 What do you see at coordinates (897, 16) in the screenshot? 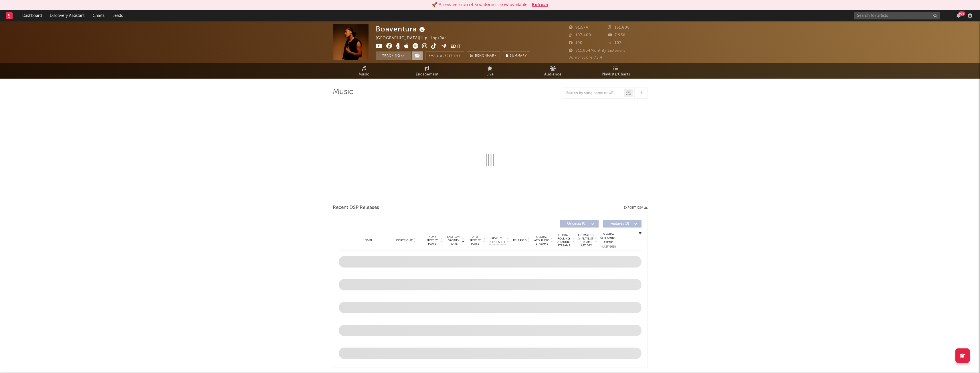
I see `input: Search for artists` at bounding box center [897, 16].